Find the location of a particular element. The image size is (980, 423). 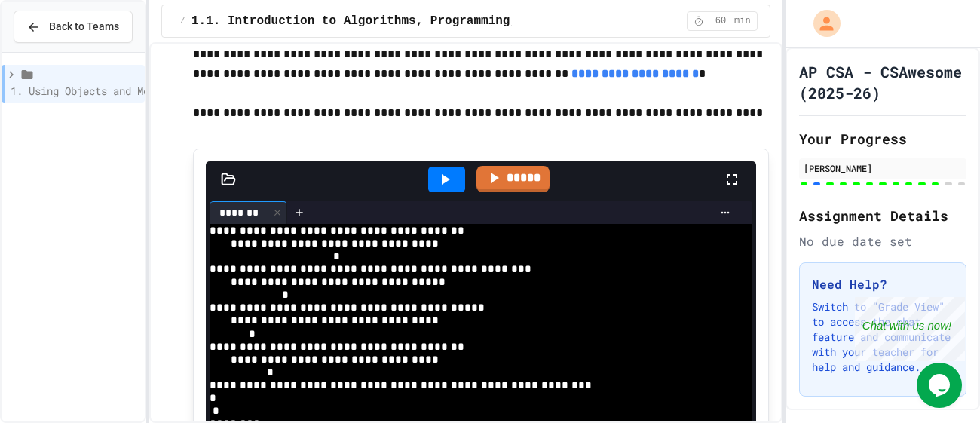

span: min is located at coordinates (743, 21).